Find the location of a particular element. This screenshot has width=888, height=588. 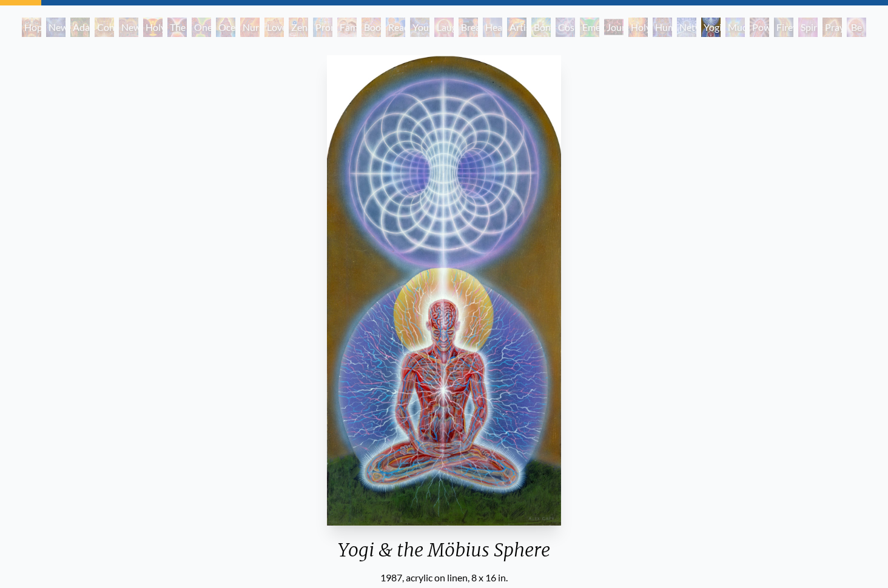

div: Healing is located at coordinates (493, 28).